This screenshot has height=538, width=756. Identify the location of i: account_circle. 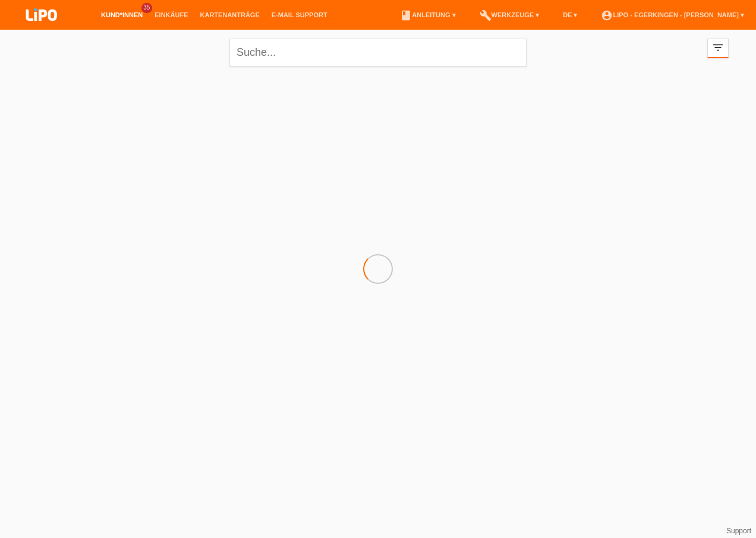
(607, 16).